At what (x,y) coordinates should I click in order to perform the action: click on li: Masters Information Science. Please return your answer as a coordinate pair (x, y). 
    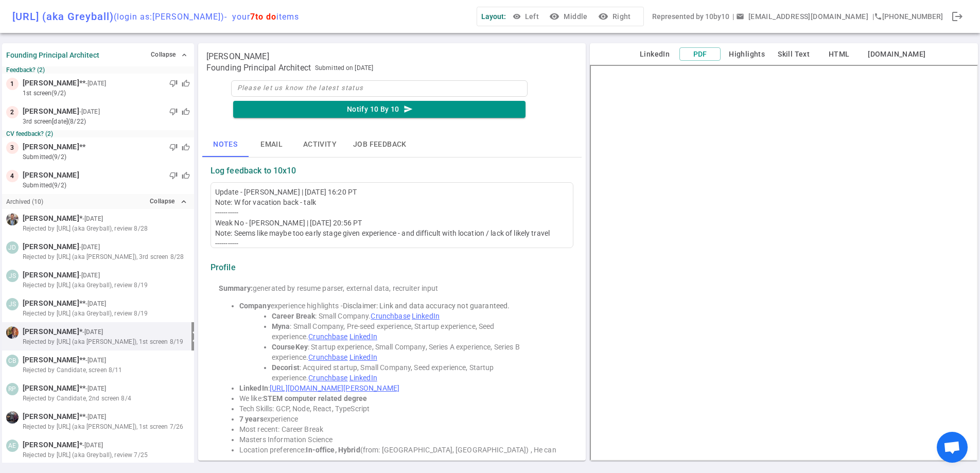
    Looking at the image, I should click on (403, 440).